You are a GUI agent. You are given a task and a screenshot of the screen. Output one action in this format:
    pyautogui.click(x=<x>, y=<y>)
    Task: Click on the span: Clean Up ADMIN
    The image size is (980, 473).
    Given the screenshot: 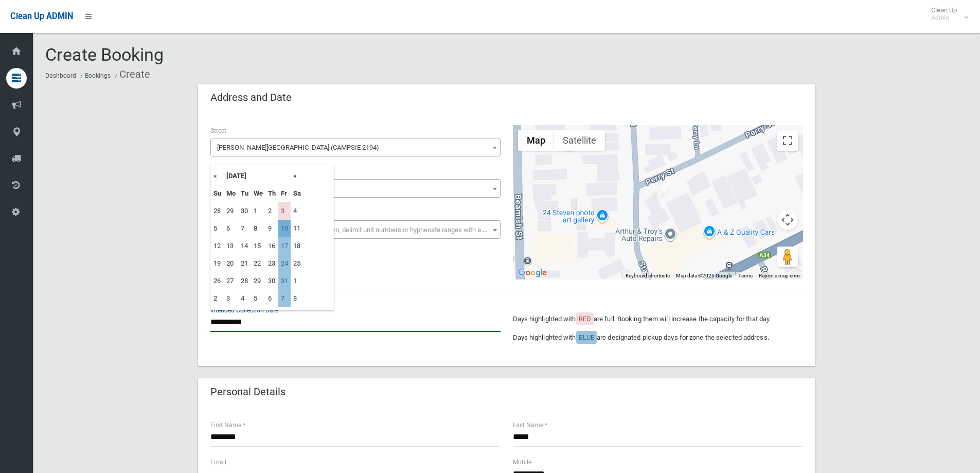 What is the action you would take?
    pyautogui.click(x=41, y=16)
    